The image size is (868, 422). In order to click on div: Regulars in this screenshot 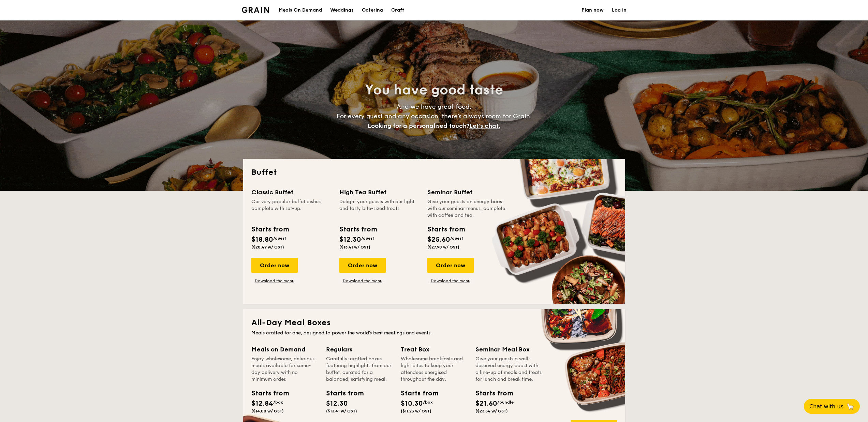, I will do `click(359, 349)`.